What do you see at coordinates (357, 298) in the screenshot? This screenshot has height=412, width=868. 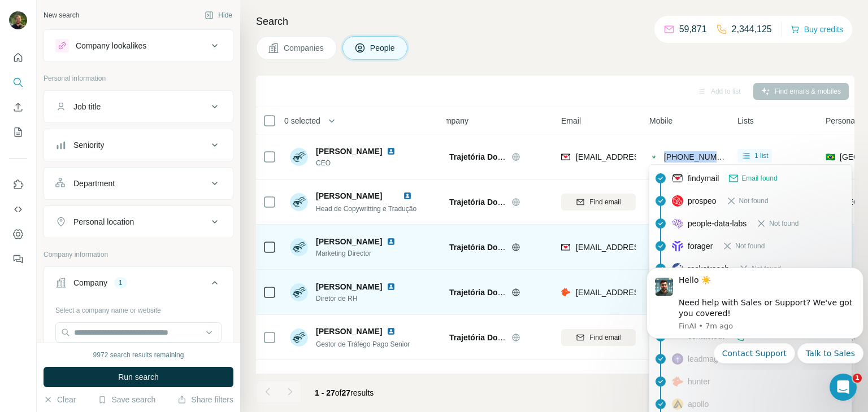 I see `span: Diretor de RH` at bounding box center [357, 298].